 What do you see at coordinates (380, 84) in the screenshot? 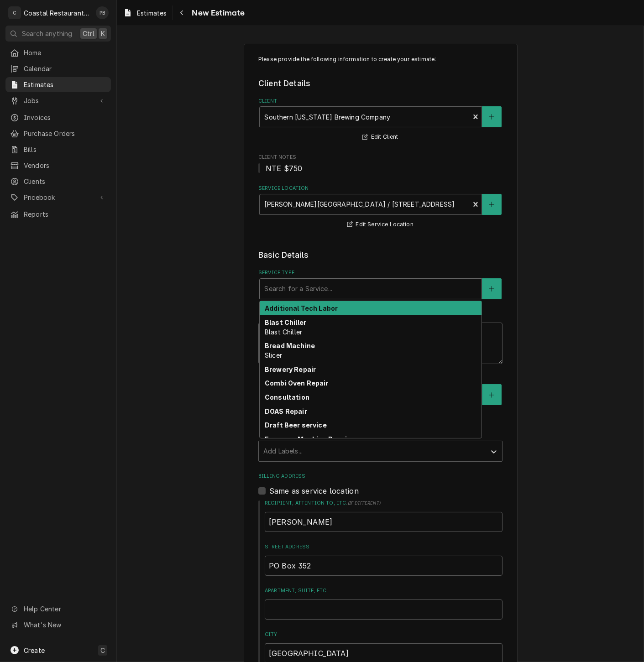
I see `legend: Client Details` at bounding box center [380, 84].